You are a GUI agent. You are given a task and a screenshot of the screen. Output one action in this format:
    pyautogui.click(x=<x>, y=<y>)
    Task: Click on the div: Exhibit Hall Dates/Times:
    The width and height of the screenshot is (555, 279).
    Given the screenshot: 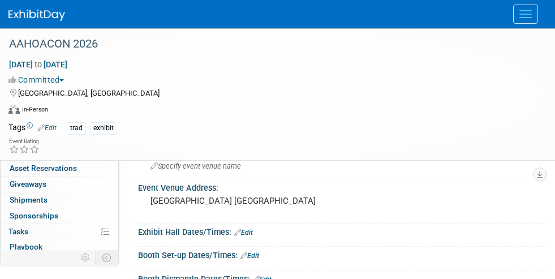 What is the action you would take?
    pyautogui.click(x=343, y=231)
    